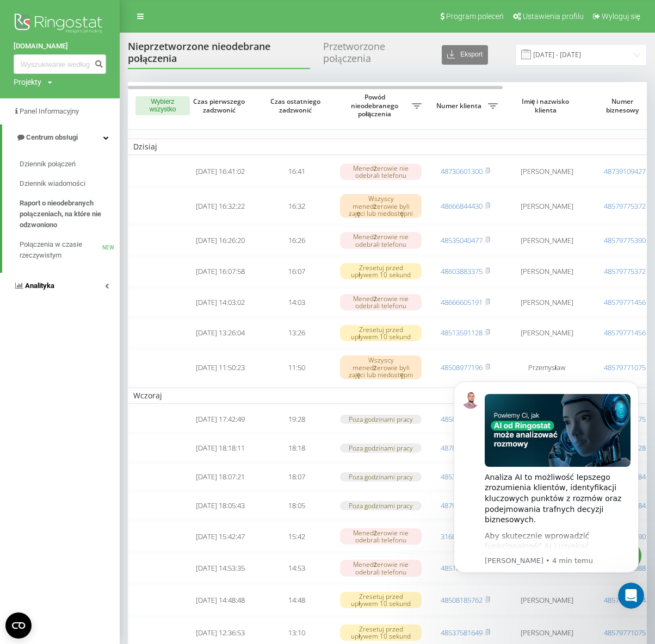  Describe the element at coordinates (33, 35) in the screenshot. I see `img: Profile image for Oleksandr` at that location.